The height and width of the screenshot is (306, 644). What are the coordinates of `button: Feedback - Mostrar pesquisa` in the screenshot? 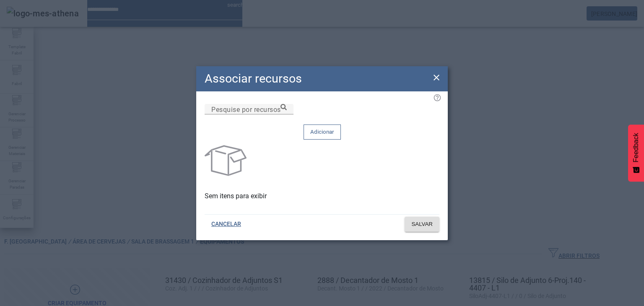 It's located at (636, 153).